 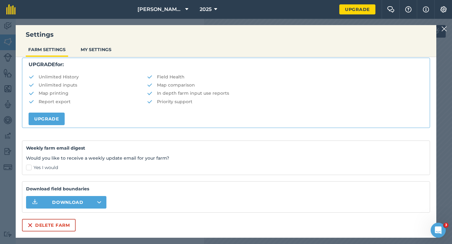 I want to click on span: Download, so click(x=68, y=202).